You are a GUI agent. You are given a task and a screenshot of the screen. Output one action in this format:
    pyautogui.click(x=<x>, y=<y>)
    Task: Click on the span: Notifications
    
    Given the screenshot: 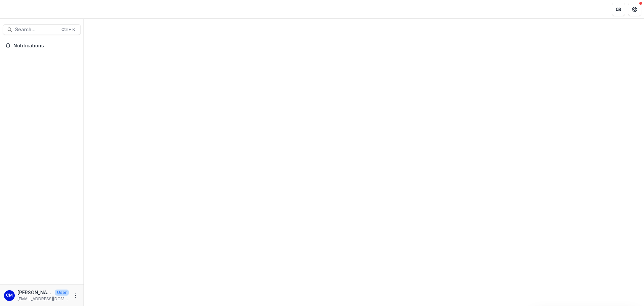 What is the action you would take?
    pyautogui.click(x=46, y=46)
    